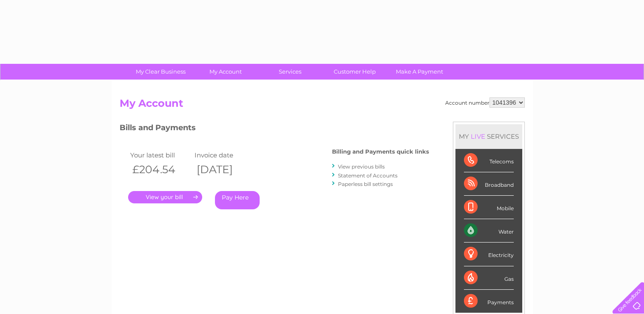 The width and height of the screenshot is (644, 314). I want to click on a: My Clear Business, so click(160, 71).